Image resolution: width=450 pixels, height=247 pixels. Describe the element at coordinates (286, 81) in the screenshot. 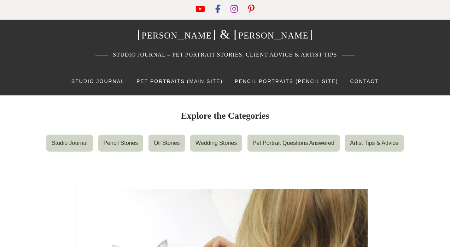

I see `a: Pencil Portraits (Pencil Site)` at that location.